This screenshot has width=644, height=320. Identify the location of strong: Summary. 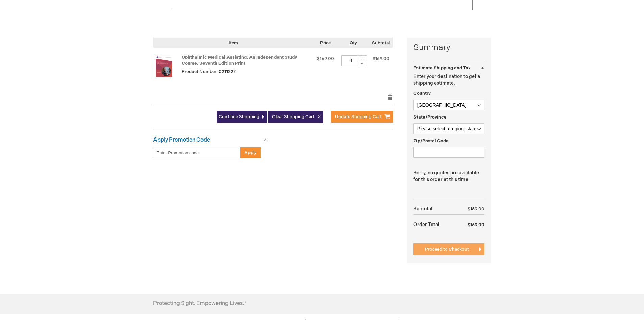
(449, 48).